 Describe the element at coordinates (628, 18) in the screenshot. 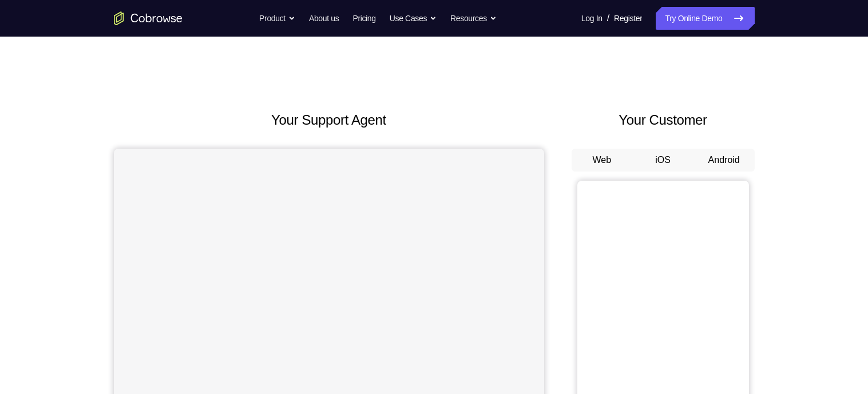

I see `a: Register` at that location.